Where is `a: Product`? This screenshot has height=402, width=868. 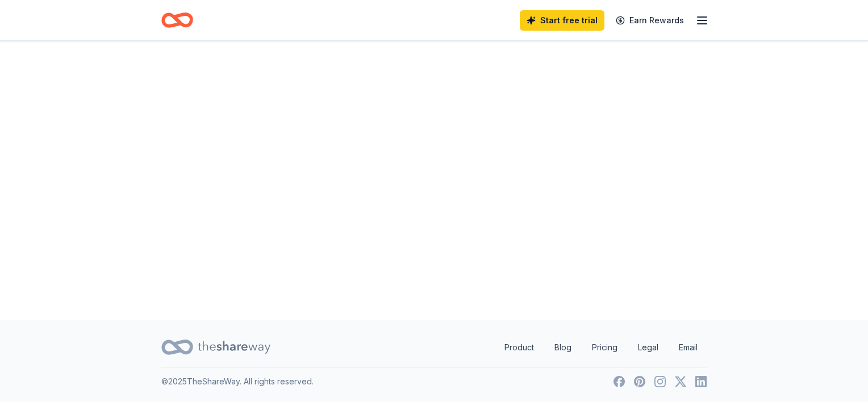 a: Product is located at coordinates (519, 347).